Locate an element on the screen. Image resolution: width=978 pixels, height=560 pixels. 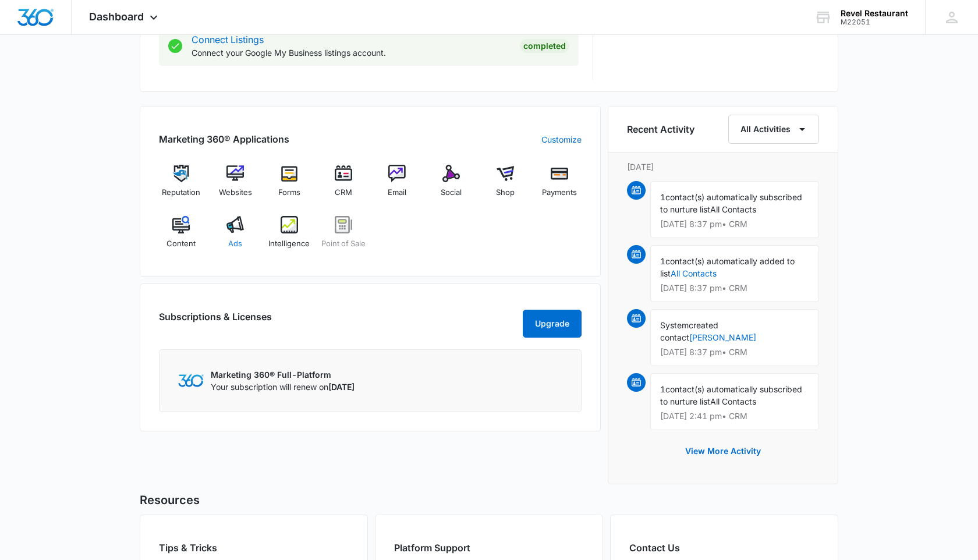
span: Ads is located at coordinates (235, 244).